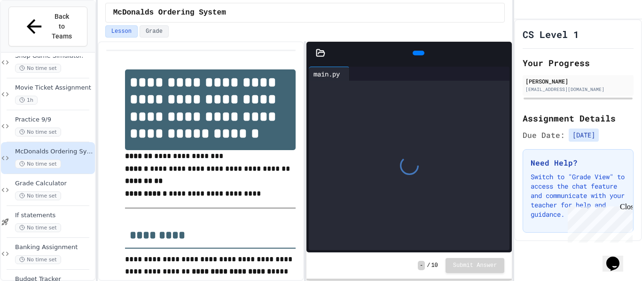 Image resolution: width=642 pixels, height=281 pixels. Describe the element at coordinates (48, 26) in the screenshot. I see `button: Back to Teams` at that location.